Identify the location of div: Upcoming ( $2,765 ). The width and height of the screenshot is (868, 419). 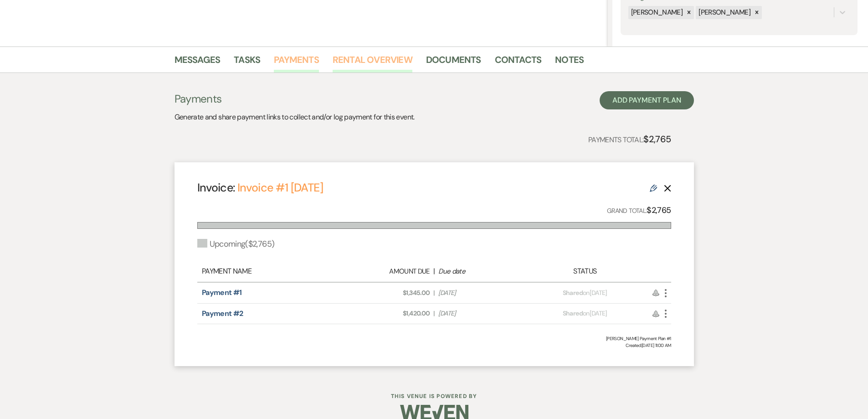
(236, 244).